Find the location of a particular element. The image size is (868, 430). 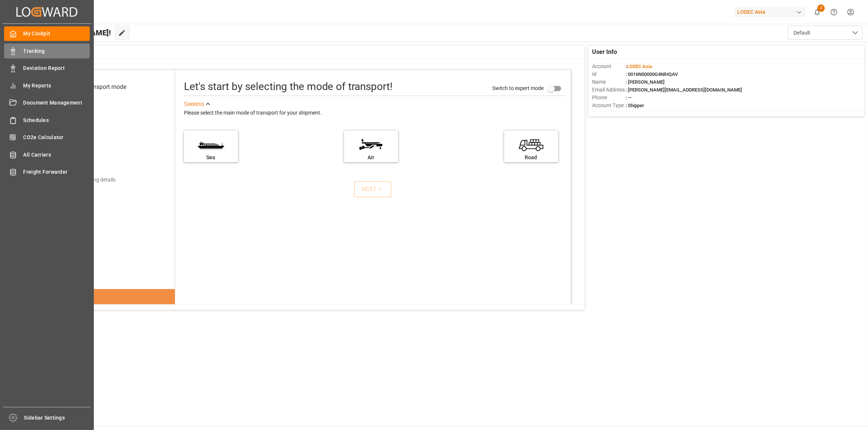

span: My Reports is located at coordinates (56, 86).